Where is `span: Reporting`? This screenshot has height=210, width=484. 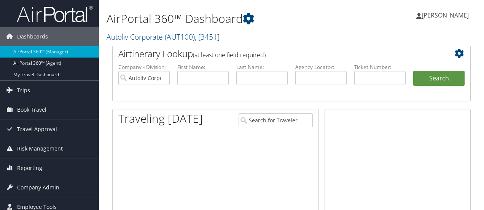
span: Reporting is located at coordinates (30, 168).